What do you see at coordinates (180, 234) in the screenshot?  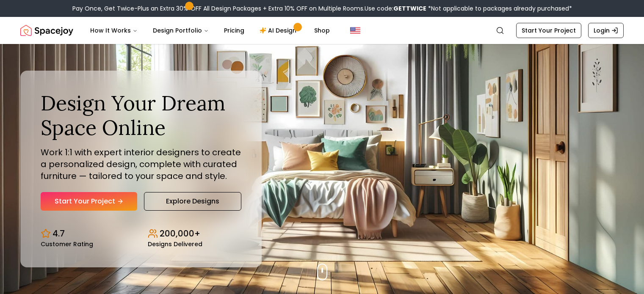 I see `p: 200,000+` at bounding box center [180, 234].